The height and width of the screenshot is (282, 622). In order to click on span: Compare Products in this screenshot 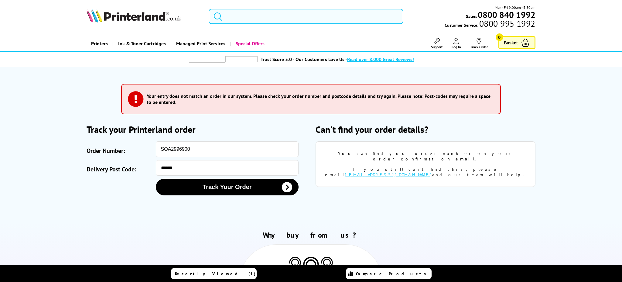, I will do `click(393, 274)`.